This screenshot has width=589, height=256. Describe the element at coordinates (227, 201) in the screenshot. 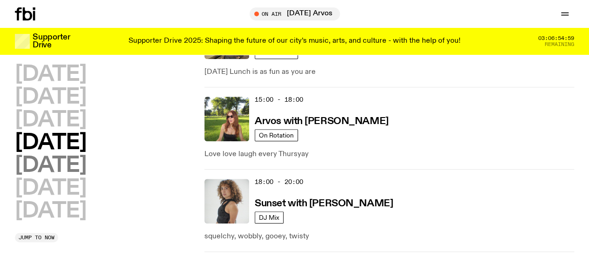

I see `a: Tangela looks past her left shoulder into the camera with an inquisitive look. She is wearing a s...` at that location.